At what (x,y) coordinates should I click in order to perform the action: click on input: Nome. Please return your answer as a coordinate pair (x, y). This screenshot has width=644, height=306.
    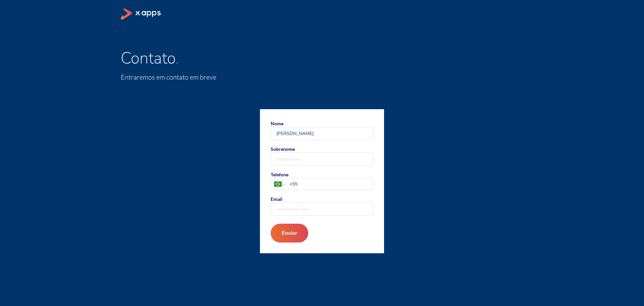
    Looking at the image, I should click on (322, 134).